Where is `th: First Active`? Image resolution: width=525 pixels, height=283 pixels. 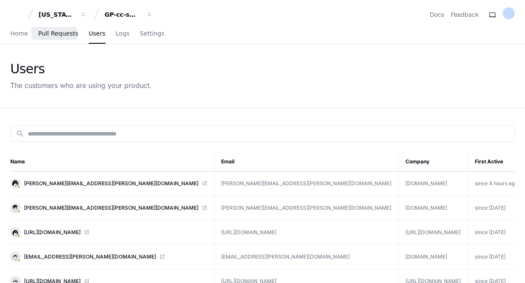
th: First Active is located at coordinates (494, 162).